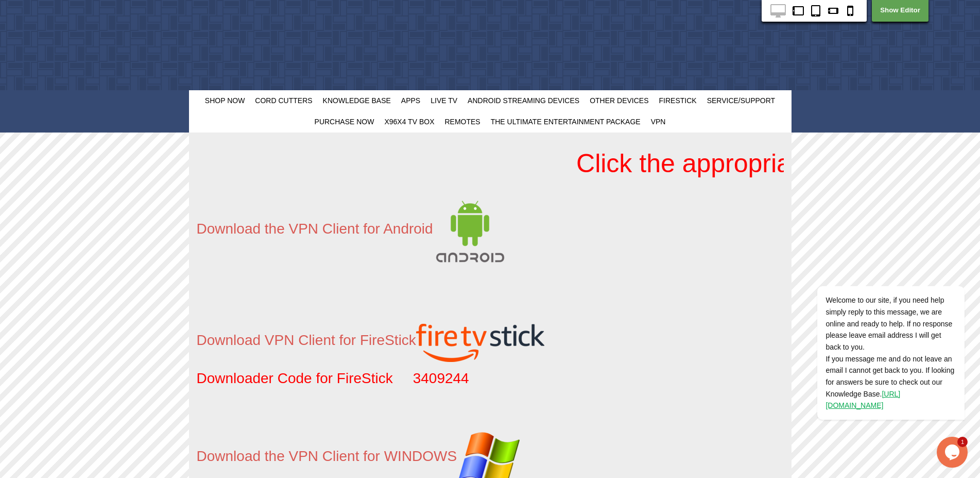 Image resolution: width=980 pixels, height=478 pixels. What do you see at coordinates (523, 101) in the screenshot?
I see `a: Android Streaming Devices` at bounding box center [523, 101].